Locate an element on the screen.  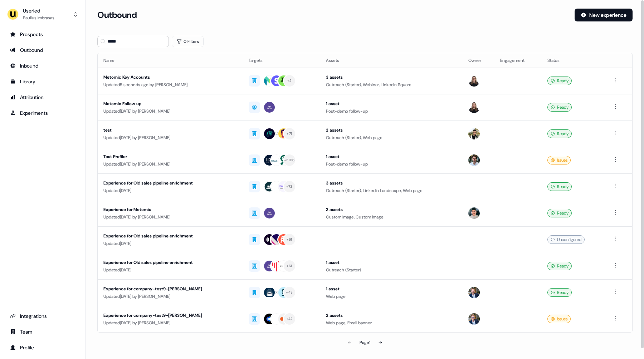
a: Go to attribution is located at coordinates (42, 97).